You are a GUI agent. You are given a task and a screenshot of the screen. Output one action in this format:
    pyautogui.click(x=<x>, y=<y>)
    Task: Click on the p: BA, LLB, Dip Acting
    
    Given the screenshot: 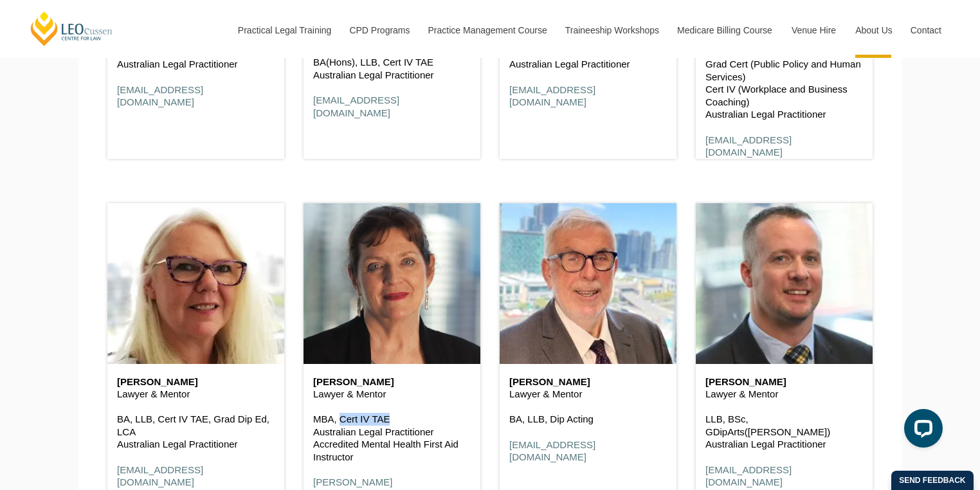 What is the action you would take?
    pyautogui.click(x=587, y=420)
    